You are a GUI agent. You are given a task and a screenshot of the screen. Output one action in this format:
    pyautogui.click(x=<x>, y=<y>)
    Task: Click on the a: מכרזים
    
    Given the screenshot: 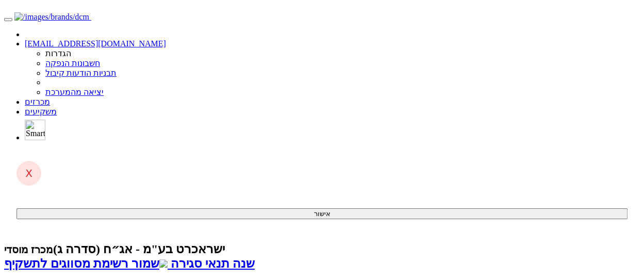 What is the action you would take?
    pyautogui.click(x=37, y=102)
    